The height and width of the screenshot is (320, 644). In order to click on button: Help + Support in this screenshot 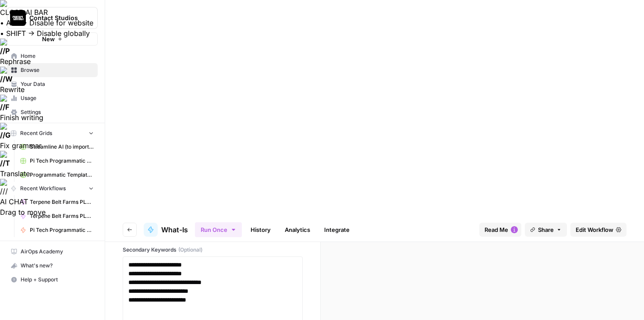, I will do `click(52, 280)`.